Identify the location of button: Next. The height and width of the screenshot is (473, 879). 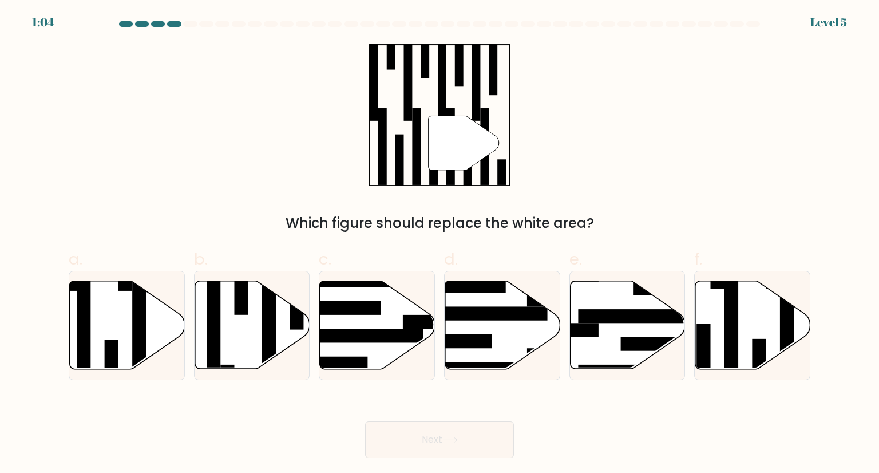
(439, 439).